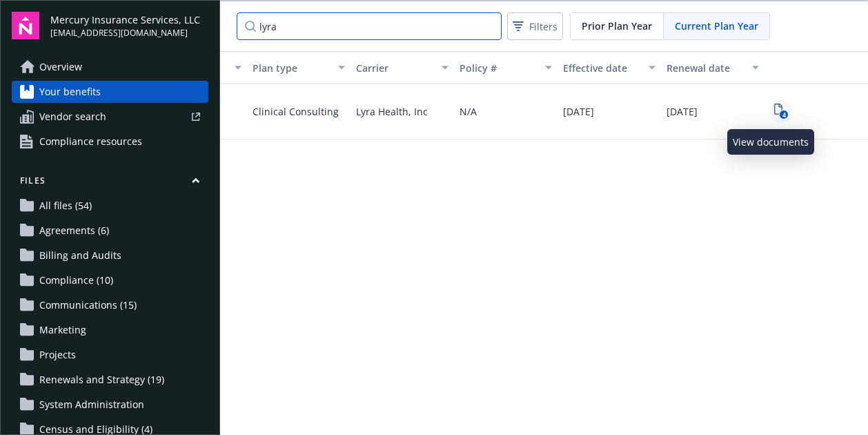 This screenshot has width=868, height=435. What do you see at coordinates (292, 68) in the screenshot?
I see `div: Plan type` at bounding box center [292, 68].